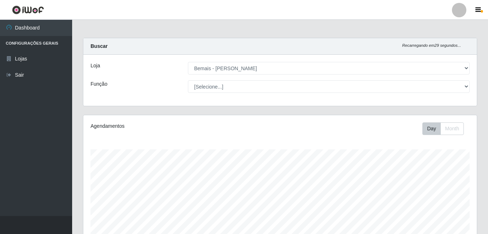  What do you see at coordinates (446, 129) in the screenshot?
I see `div: Toolbar with button groups` at bounding box center [446, 129].